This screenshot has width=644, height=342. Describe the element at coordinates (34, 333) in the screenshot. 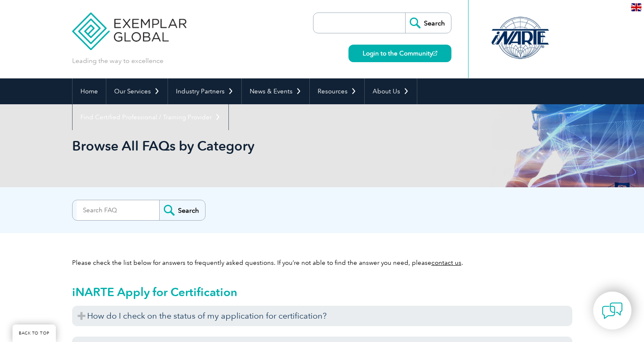

I see `a: BACK TO TOP` at that location.